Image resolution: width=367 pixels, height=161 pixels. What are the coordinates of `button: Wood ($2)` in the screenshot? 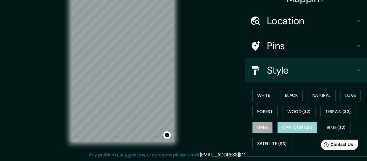 It's located at (299, 111).